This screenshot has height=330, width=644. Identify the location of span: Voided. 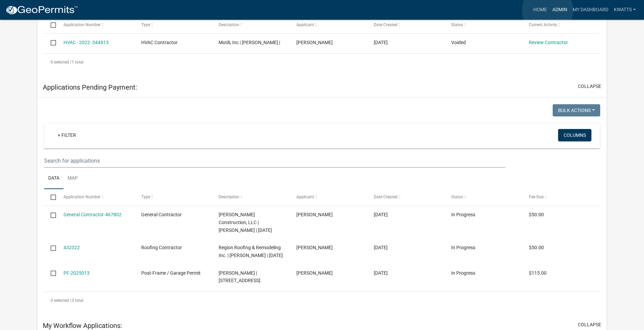
(458, 42).